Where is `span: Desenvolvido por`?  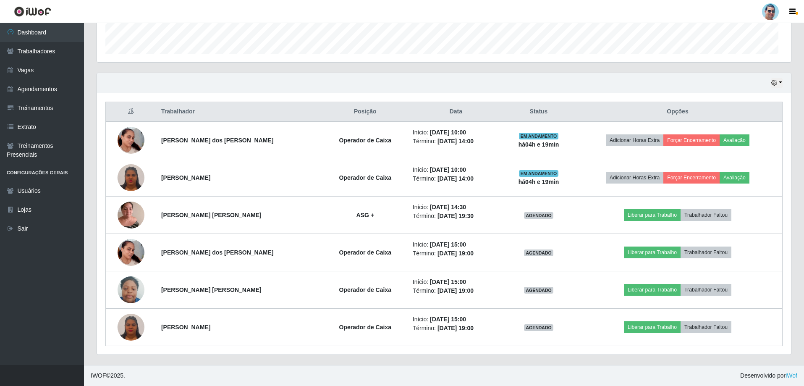 span: Desenvolvido por is located at coordinates (769, 375).